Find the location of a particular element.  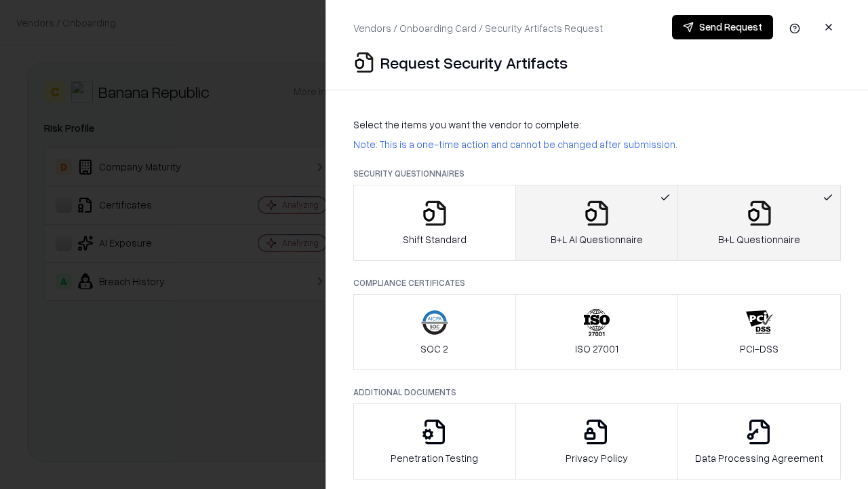

p: Privacy Policy is located at coordinates (597, 457).